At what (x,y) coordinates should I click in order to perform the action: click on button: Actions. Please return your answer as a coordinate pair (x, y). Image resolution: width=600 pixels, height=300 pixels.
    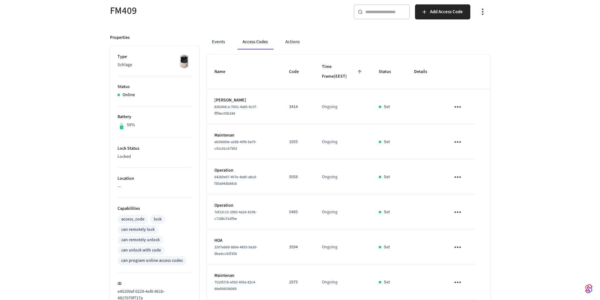
    Looking at the image, I should click on (293, 42).